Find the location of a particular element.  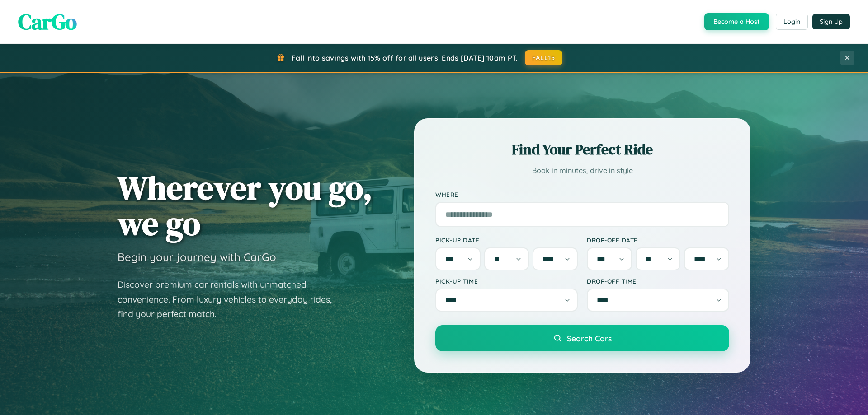

p: Discover premium car rentals with unmatched convenience. From luxury vehicles to everyday rides, ... is located at coordinates (231, 299).